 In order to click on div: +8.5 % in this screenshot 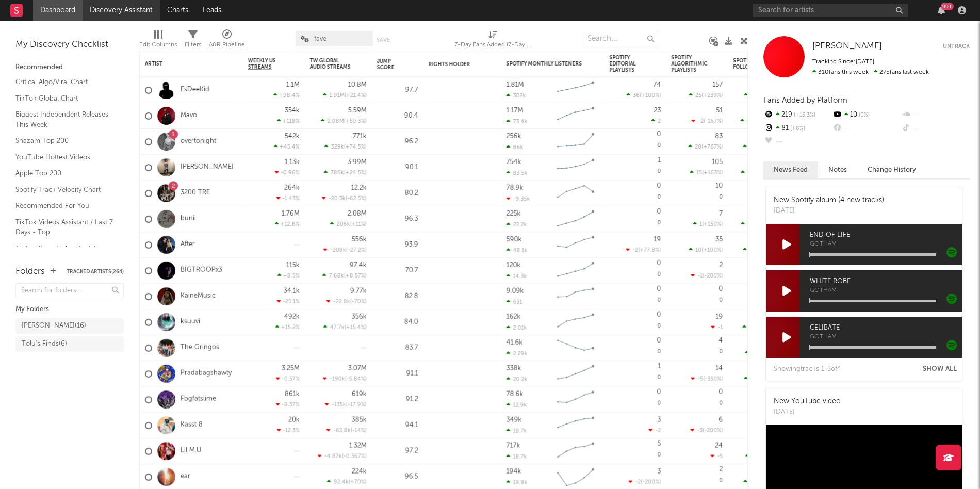, I will do `click(288, 276)`.